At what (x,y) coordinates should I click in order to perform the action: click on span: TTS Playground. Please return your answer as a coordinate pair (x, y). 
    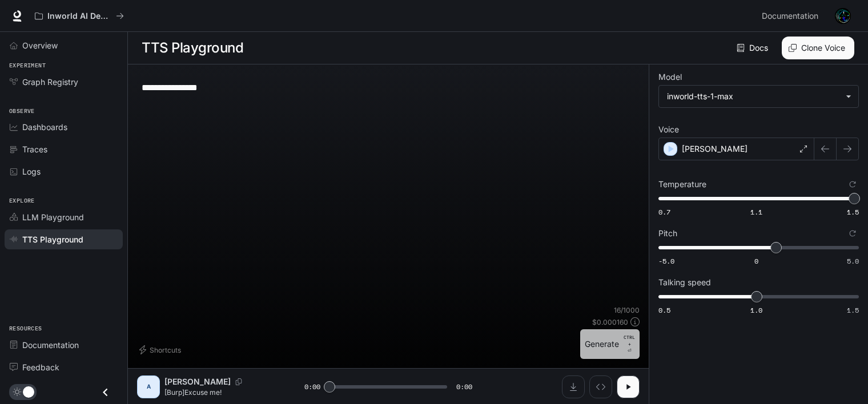
    Looking at the image, I should click on (52, 239).